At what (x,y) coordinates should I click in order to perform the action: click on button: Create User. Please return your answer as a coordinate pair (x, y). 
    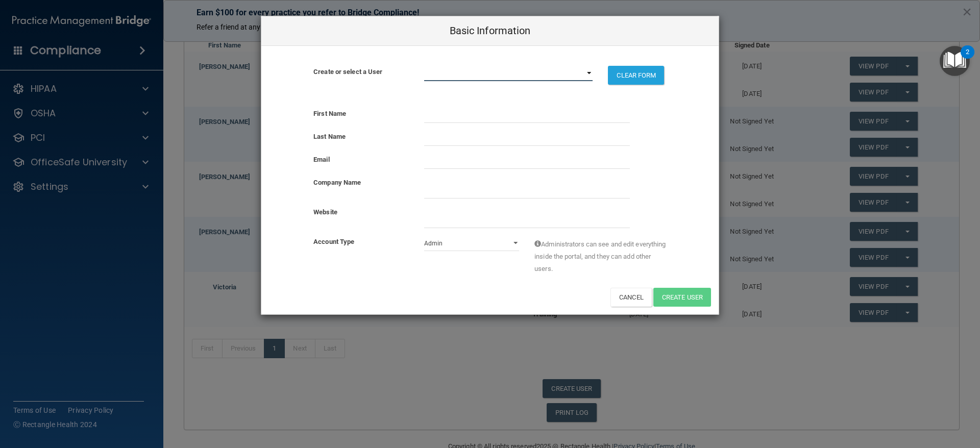
    Looking at the image, I should click on (682, 297).